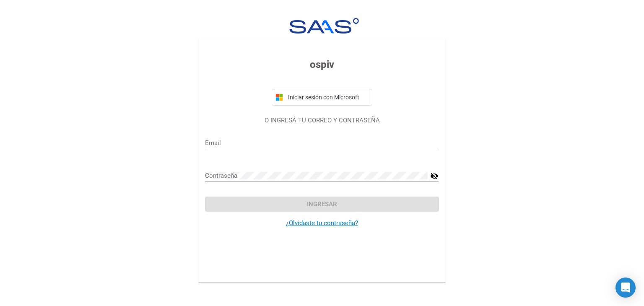 Image resolution: width=644 pixels, height=306 pixels. I want to click on mat-icon: visibility_off, so click(435, 176).